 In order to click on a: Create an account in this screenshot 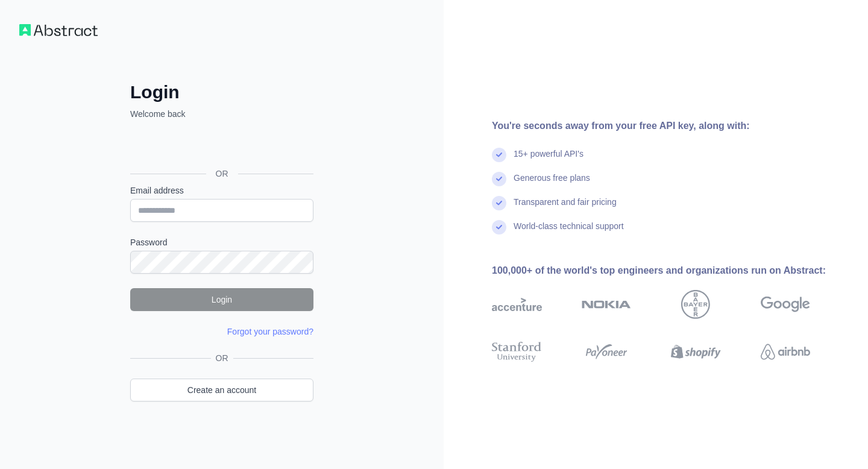, I will do `click(222, 390)`.